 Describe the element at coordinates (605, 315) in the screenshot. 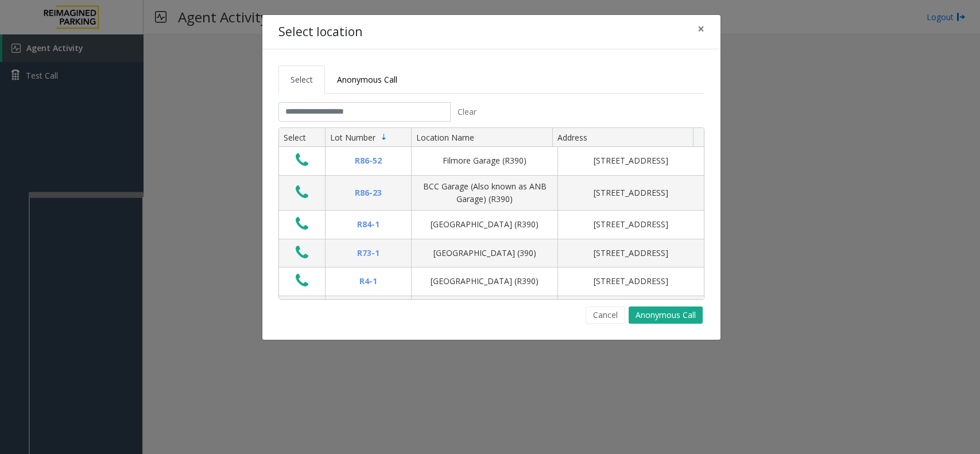

I see `button: Cancel` at that location.